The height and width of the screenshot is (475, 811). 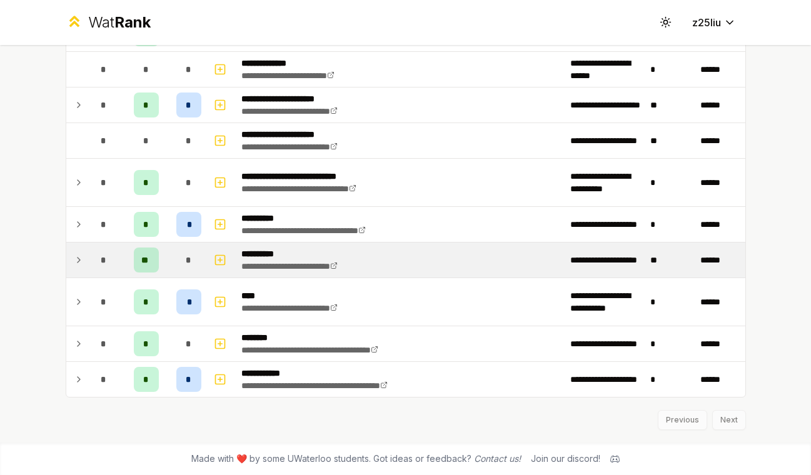 I want to click on button: z25liu, so click(x=714, y=22).